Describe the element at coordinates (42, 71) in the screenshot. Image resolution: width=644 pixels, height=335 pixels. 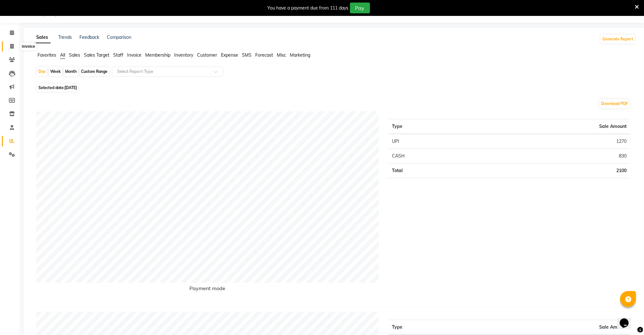
I see `div: Day` at that location.